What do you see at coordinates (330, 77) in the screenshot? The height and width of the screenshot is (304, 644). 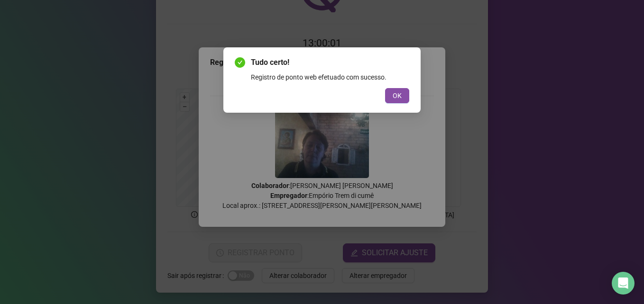 I see `div: Registro de ponto web efetuado com sucesso.` at bounding box center [330, 77].